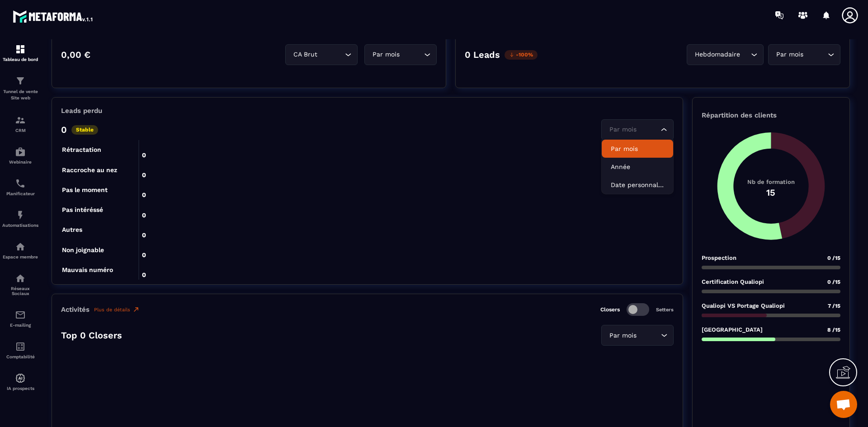  Describe the element at coordinates (72, 229) in the screenshot. I see `tspan: Autres` at that location.